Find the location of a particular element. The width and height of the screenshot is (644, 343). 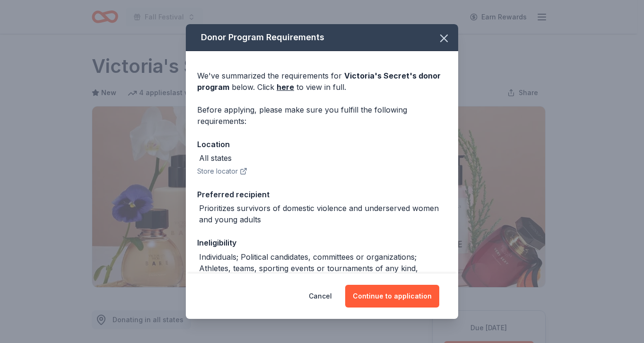

div: Donor Program Requirements is located at coordinates (322, 37).